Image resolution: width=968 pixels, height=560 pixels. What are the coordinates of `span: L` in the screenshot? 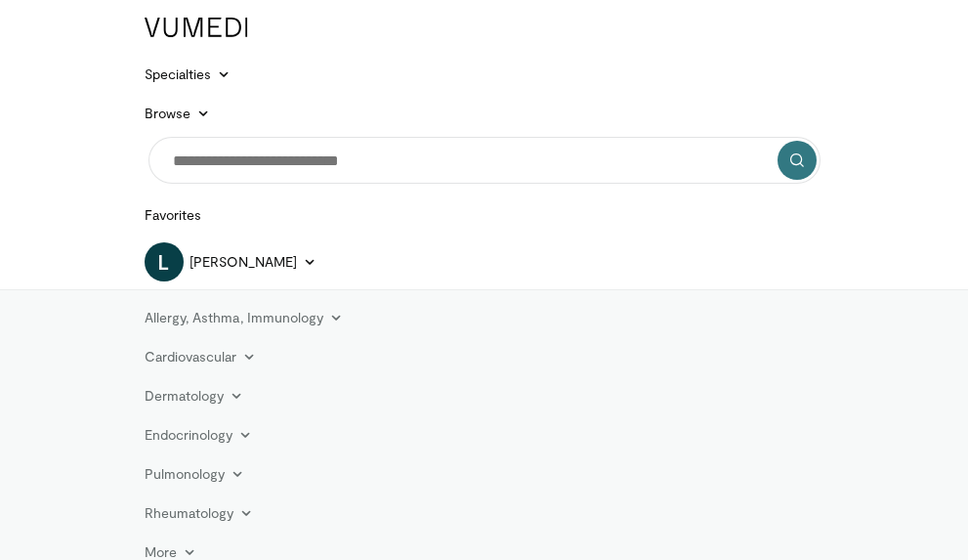 It's located at (164, 262).